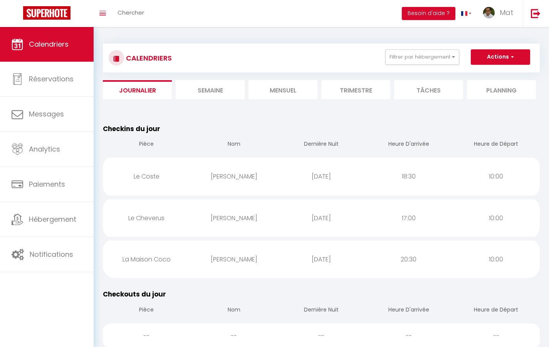 The height and width of the screenshot is (347, 549). I want to click on img: logout, so click(536, 13).